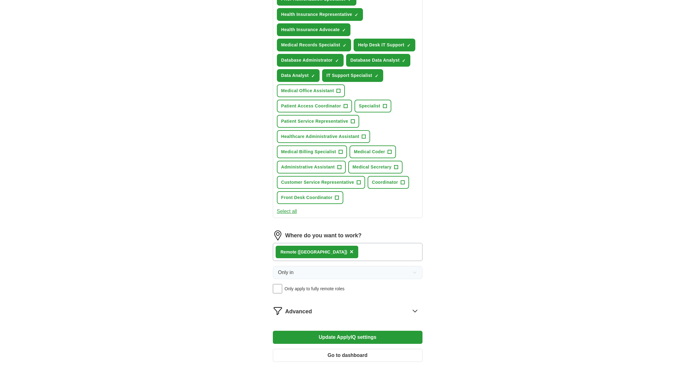 This screenshot has width=695, height=370. Describe the element at coordinates (312, 152) in the screenshot. I see `button: Medical Billing Specialist` at that location.